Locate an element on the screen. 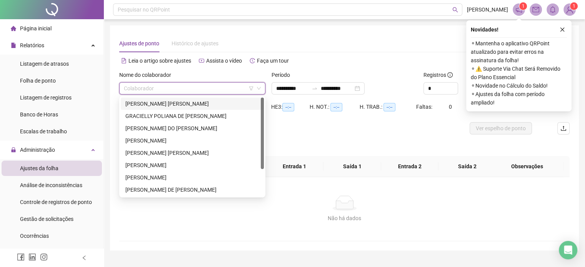 The width and height of the screenshot is (585, 267). th: Observações is located at coordinates (527, 166).